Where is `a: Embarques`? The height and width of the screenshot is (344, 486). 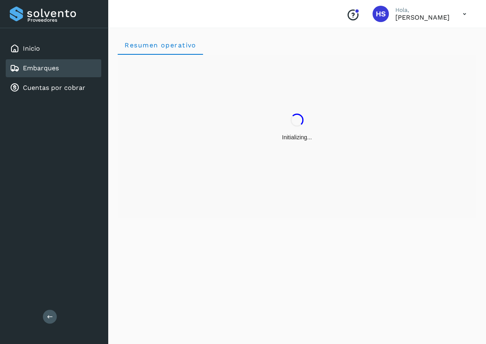 a: Embarques is located at coordinates (41, 68).